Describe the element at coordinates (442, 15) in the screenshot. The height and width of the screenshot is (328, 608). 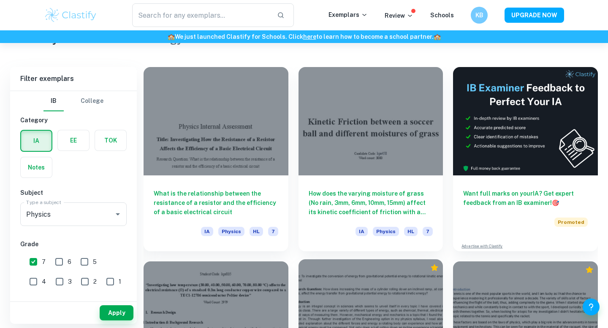
I see `a: Schools` at that location.